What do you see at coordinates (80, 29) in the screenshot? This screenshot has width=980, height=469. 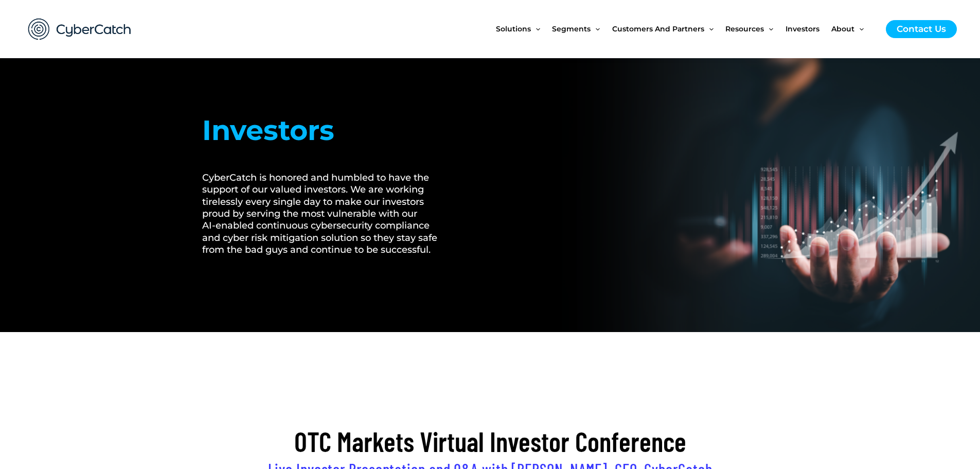 I see `img: CyberCatch` at bounding box center [80, 29].